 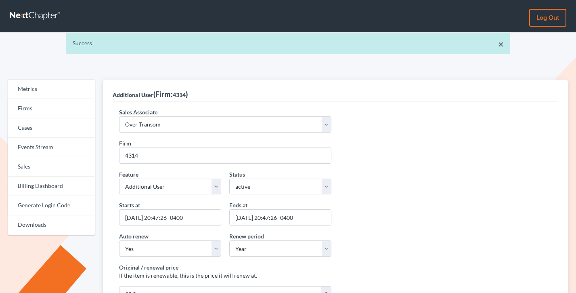 I want to click on label: Auto renew, so click(x=134, y=236).